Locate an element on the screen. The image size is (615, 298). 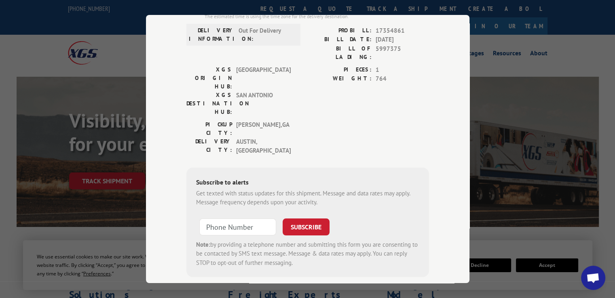
div: The estimated time is using the time zone for the delivery destination. is located at coordinates (316, 16).